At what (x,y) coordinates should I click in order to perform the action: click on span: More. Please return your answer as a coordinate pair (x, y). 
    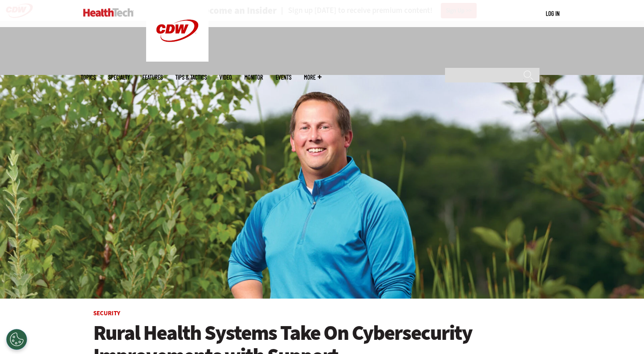
    Looking at the image, I should click on (312, 77).